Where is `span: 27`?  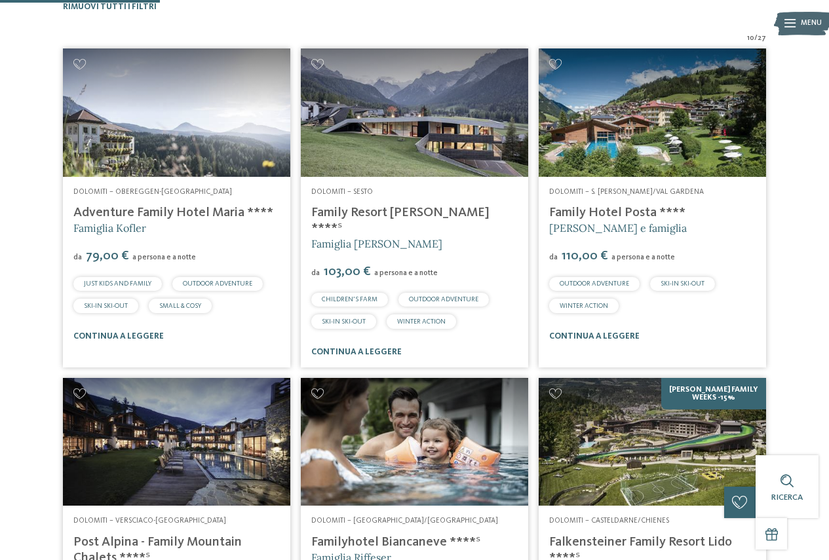
span: 27 is located at coordinates (761, 39).